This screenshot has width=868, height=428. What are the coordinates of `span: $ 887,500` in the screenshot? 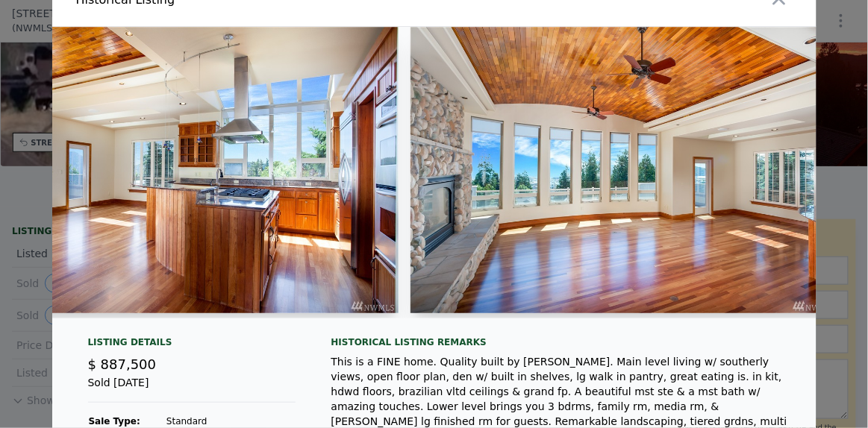 It's located at (123, 364).